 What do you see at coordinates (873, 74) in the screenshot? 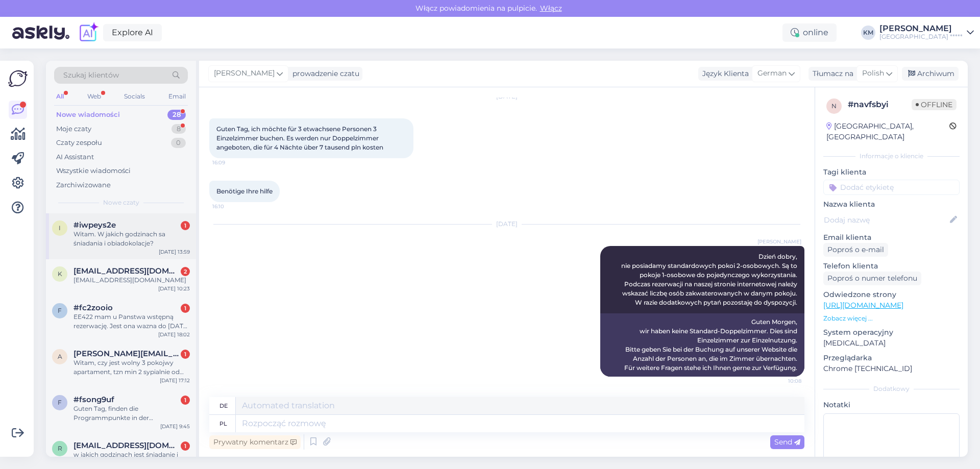
I see `span: Polish` at bounding box center [873, 74].